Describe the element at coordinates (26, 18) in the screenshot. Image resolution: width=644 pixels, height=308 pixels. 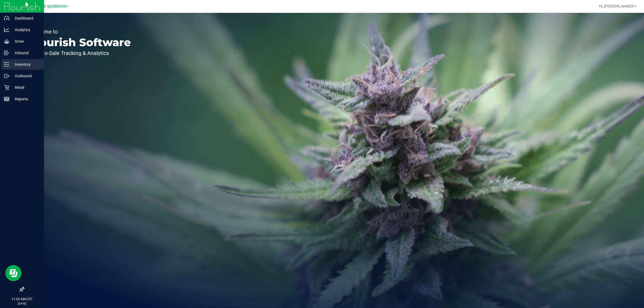
I see `p: Dashboard` at that location.